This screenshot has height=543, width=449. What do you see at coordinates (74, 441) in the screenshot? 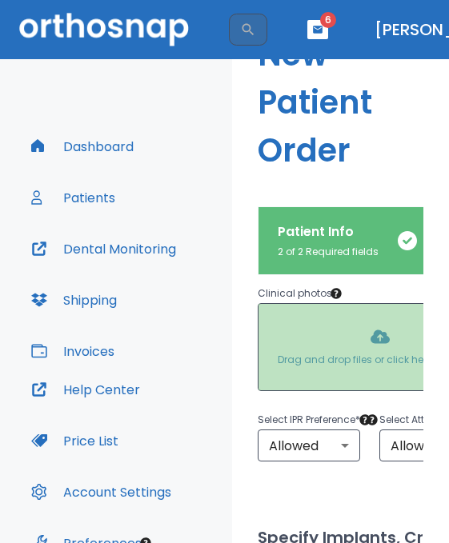
I see `a: Price List` at bounding box center [74, 441].